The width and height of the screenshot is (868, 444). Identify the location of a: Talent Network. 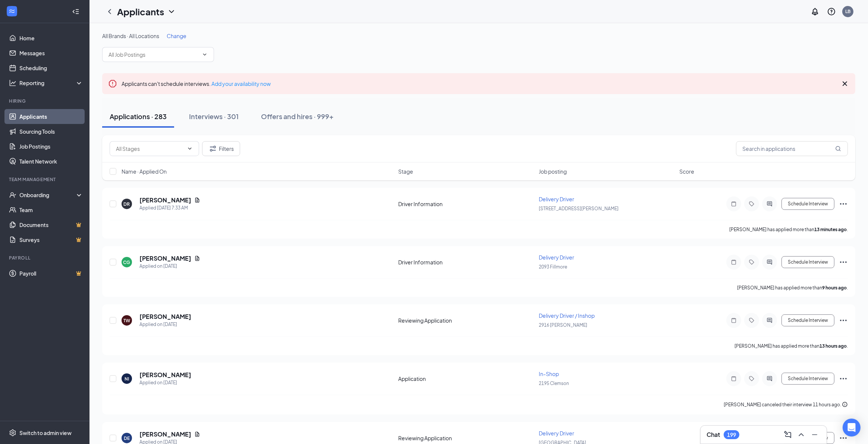
(52, 161).